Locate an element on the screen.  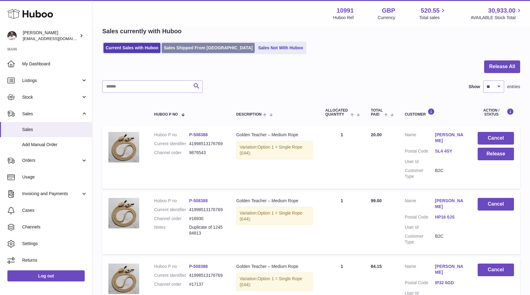
a: Log out is located at coordinates (46, 276).